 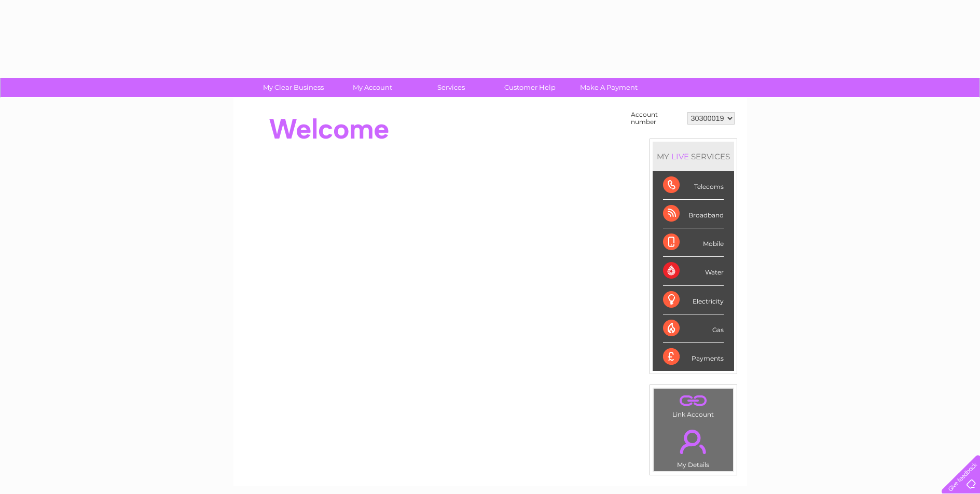 What do you see at coordinates (693, 243) in the screenshot?
I see `div: Mobile` at bounding box center [693, 243].